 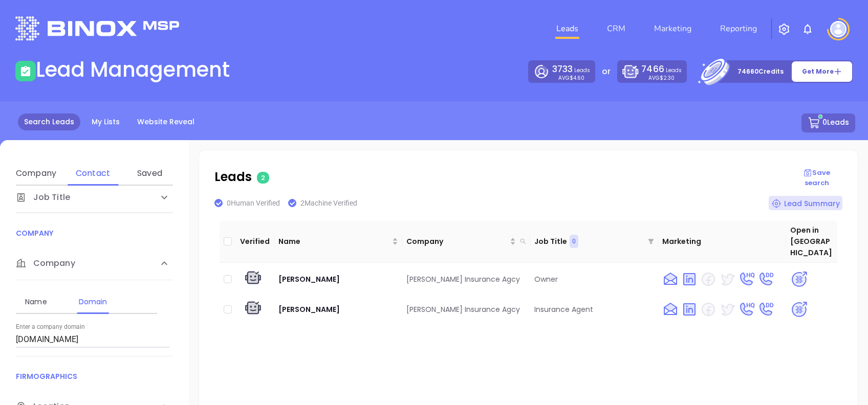 I want to click on div: Lead Summary, so click(x=806, y=203).